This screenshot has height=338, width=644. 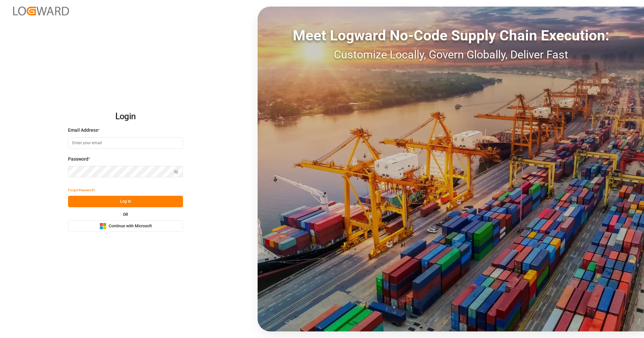 What do you see at coordinates (126, 117) in the screenshot?
I see `h2: Login` at bounding box center [126, 117].